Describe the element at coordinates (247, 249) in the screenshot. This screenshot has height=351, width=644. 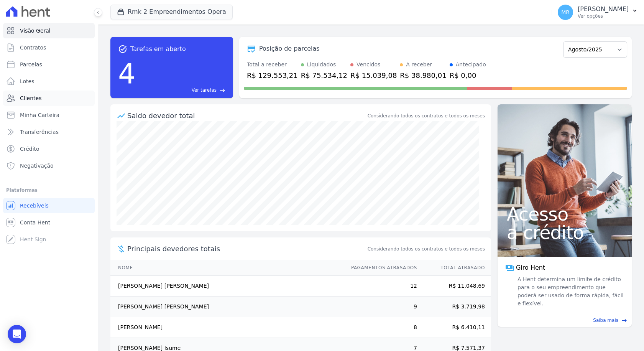
I see `span: Principais devedores totais` at that location.